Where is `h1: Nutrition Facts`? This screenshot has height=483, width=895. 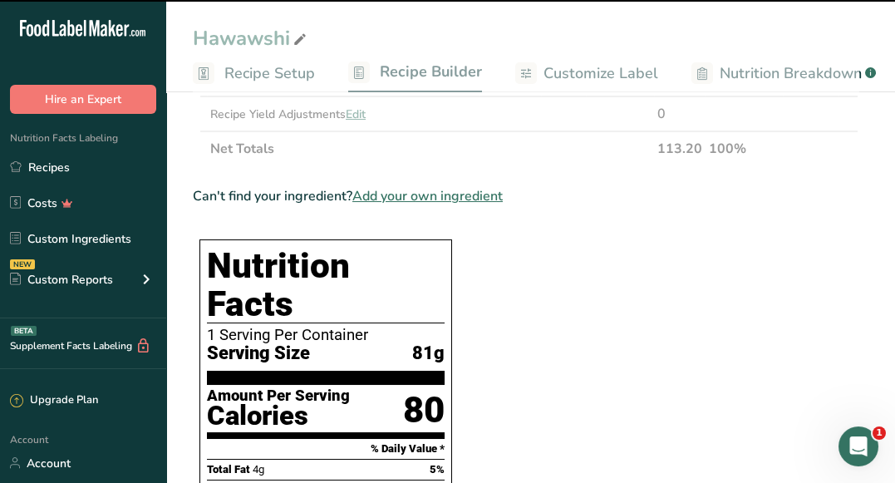
h1: Nutrition Facts is located at coordinates (326, 285).